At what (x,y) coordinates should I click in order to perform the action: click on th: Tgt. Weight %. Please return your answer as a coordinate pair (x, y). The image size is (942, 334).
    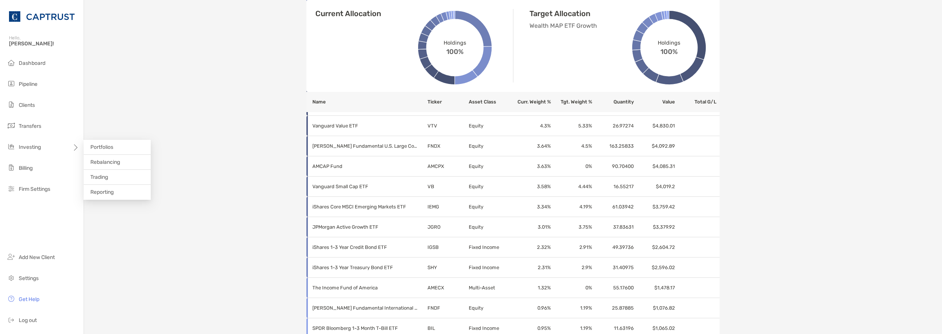
    Looking at the image, I should click on (572, 102).